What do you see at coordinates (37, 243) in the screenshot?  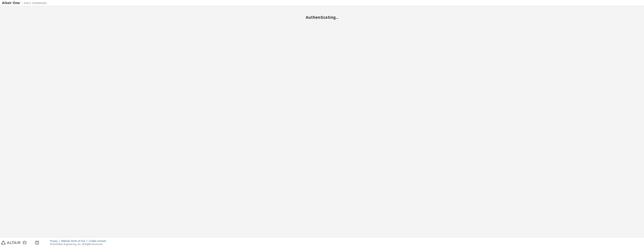 I see `img: linkedin.svg` at bounding box center [37, 243].